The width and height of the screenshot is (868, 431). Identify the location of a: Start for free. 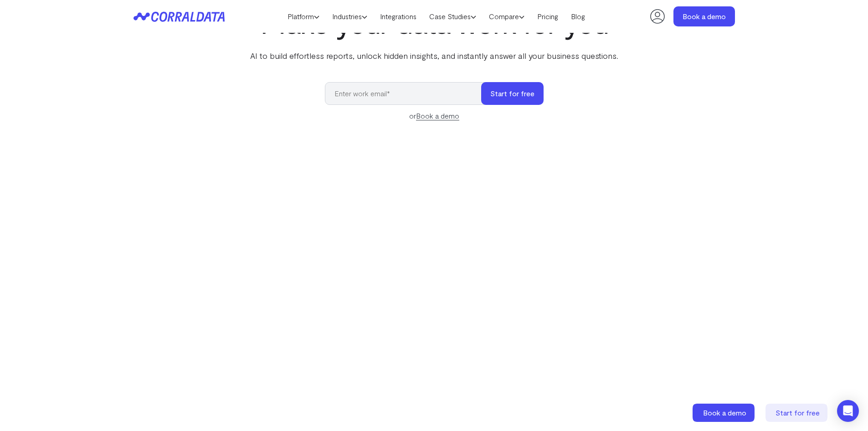
(797, 413).